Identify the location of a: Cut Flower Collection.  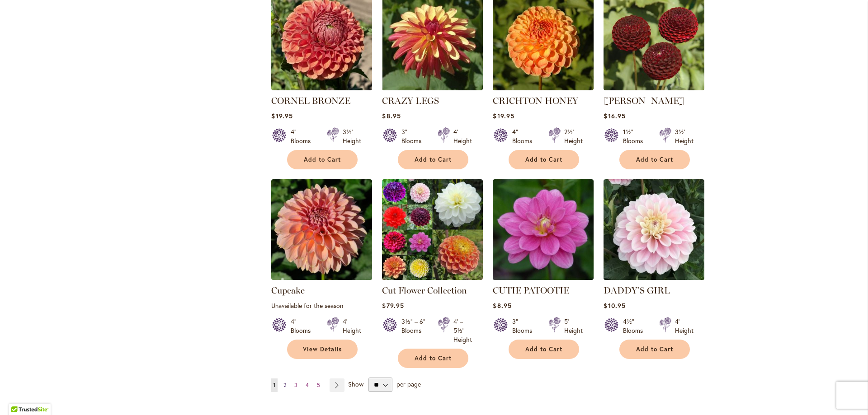
(424, 290).